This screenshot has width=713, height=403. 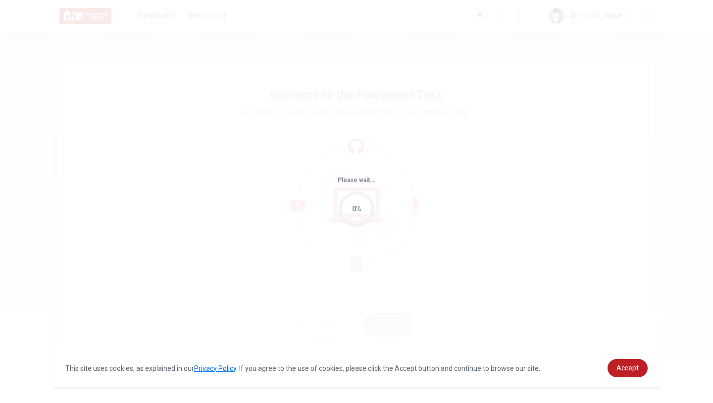 I want to click on span: Please wait..., so click(x=356, y=180).